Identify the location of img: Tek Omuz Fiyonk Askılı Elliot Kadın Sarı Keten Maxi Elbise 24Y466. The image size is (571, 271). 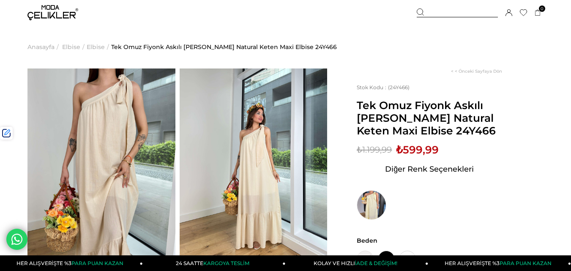
(371, 205).